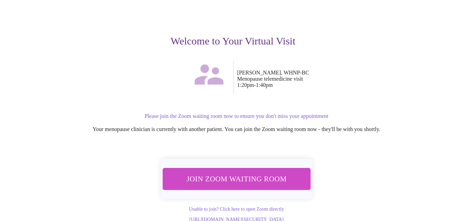  I want to click on button: Join Zoom Waiting Room, so click(237, 179).